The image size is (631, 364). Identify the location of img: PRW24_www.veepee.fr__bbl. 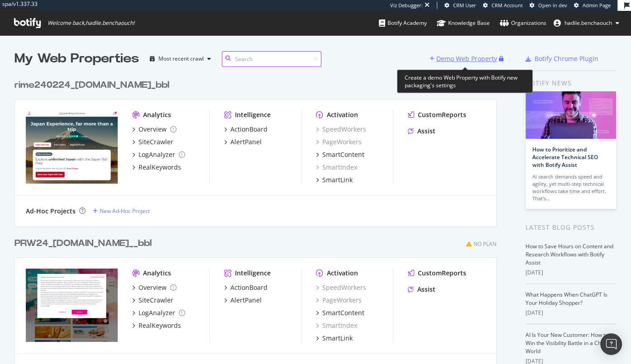
(72, 305).